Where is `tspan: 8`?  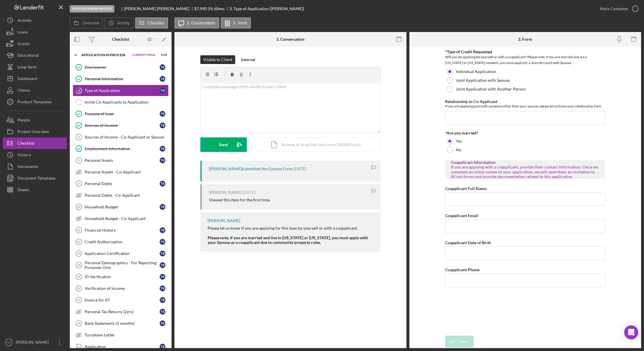
tspan: 8 is located at coordinates (79, 160).